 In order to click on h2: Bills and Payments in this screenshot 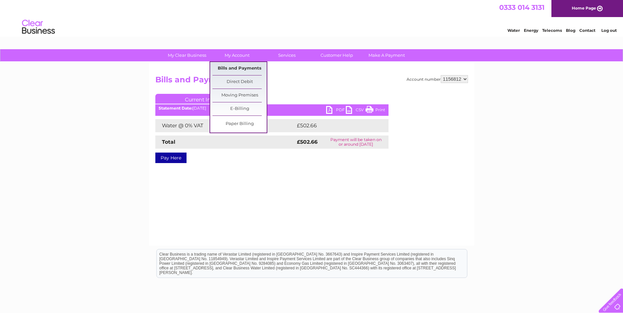, I will do `click(312, 81)`.